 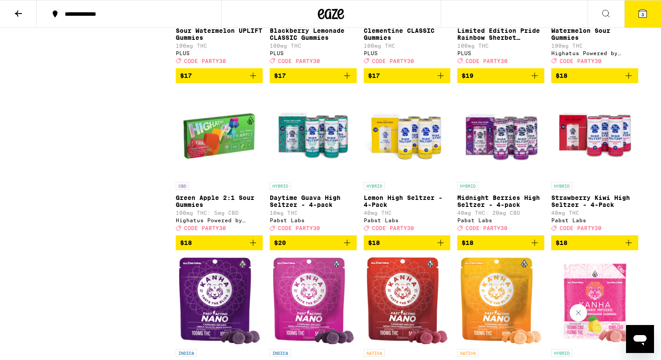 What do you see at coordinates (313, 134) in the screenshot?
I see `img: Pabst Labs - Daytime Guava High Seltzer - 4-pack` at bounding box center [313, 134].